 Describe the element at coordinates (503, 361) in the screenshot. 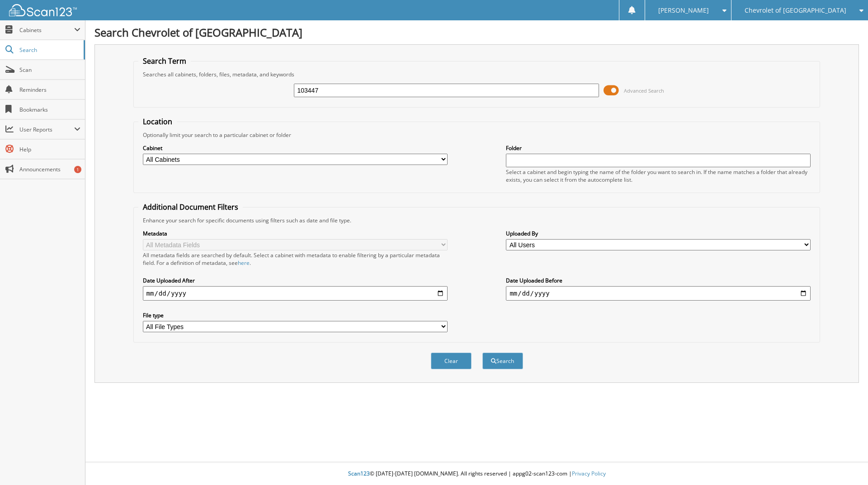

I see `button: Search` at that location.